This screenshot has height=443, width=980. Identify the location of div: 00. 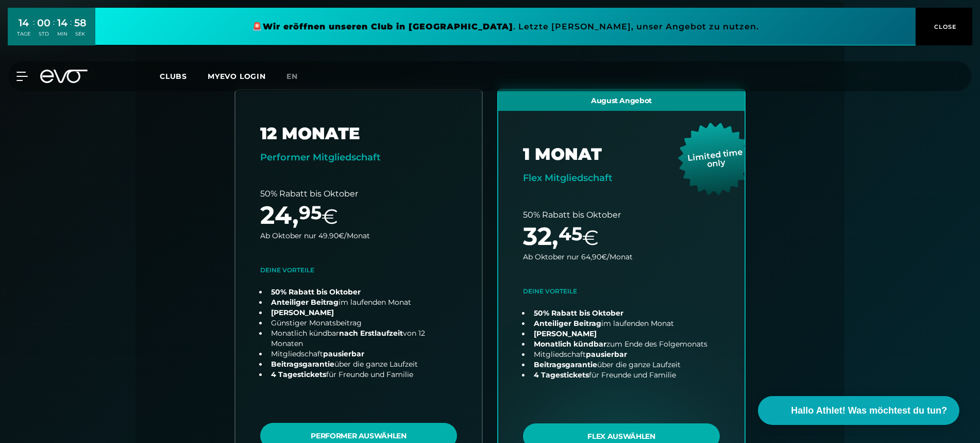
(44, 22).